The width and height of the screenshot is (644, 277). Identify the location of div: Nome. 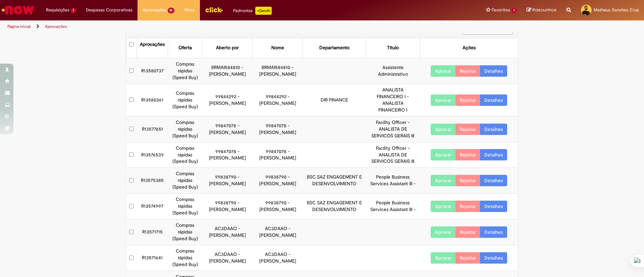
(278, 48).